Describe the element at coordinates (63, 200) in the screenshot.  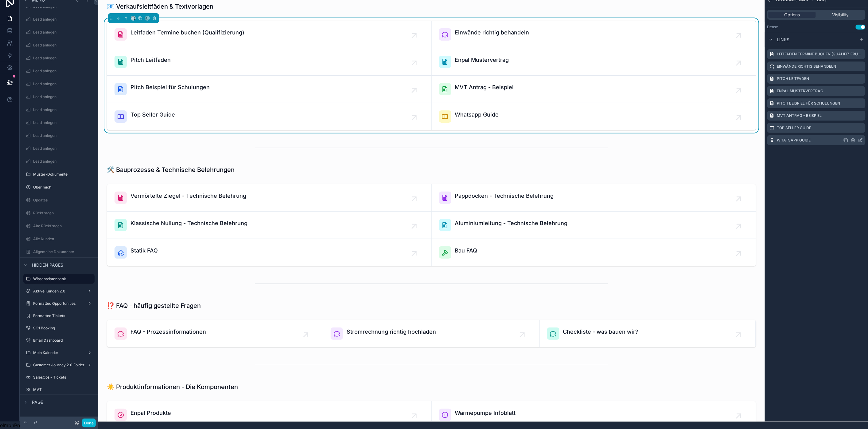
I see `label: Updates` at that location.